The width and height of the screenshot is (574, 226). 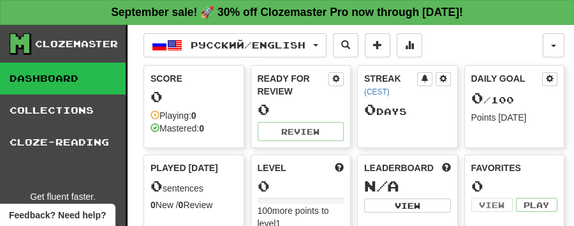 I want to click on button: Review, so click(x=301, y=131).